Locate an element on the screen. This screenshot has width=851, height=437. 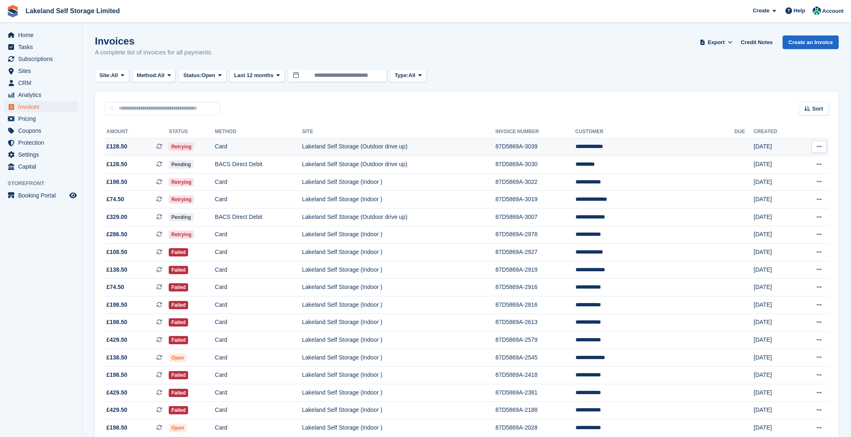
th: Invoice Number is located at coordinates (535, 132).